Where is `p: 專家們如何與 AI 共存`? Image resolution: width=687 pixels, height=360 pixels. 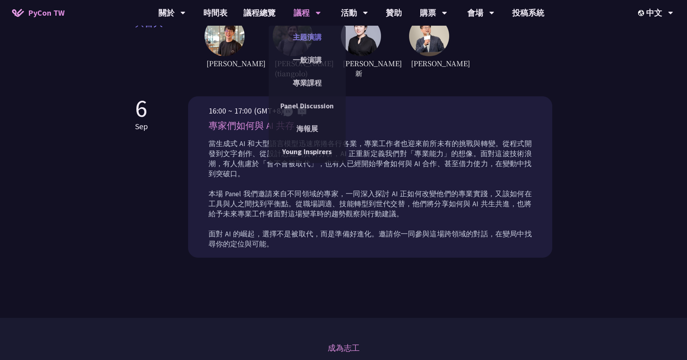 p: 專家們如何與 AI 共存 is located at coordinates (370, 126).